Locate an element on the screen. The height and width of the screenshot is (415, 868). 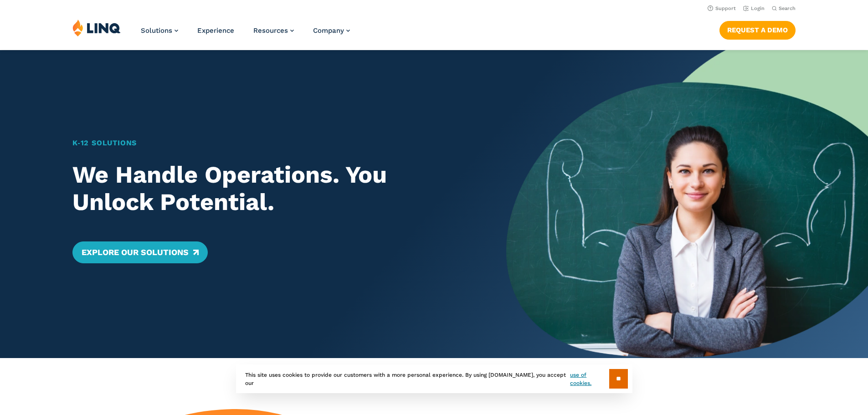
a: Solutions is located at coordinates (159, 30).